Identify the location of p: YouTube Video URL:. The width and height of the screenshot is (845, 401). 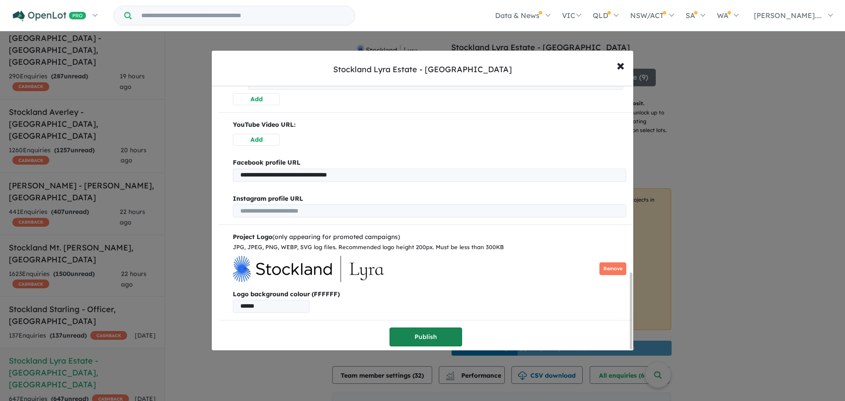
(430, 125).